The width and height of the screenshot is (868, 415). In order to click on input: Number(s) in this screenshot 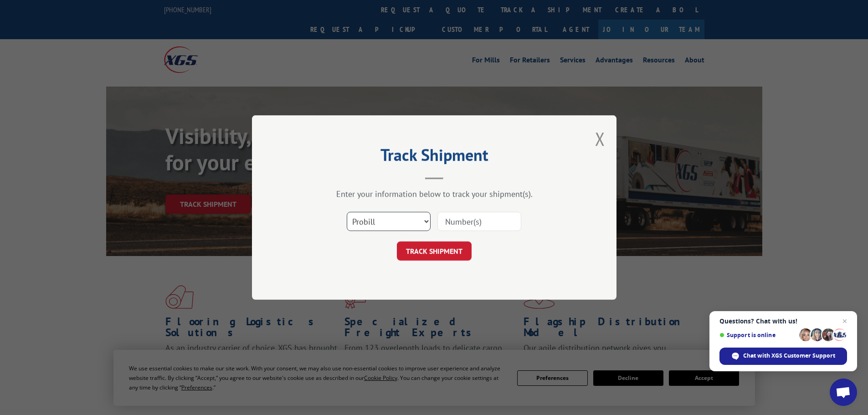, I will do `click(479, 221)`.